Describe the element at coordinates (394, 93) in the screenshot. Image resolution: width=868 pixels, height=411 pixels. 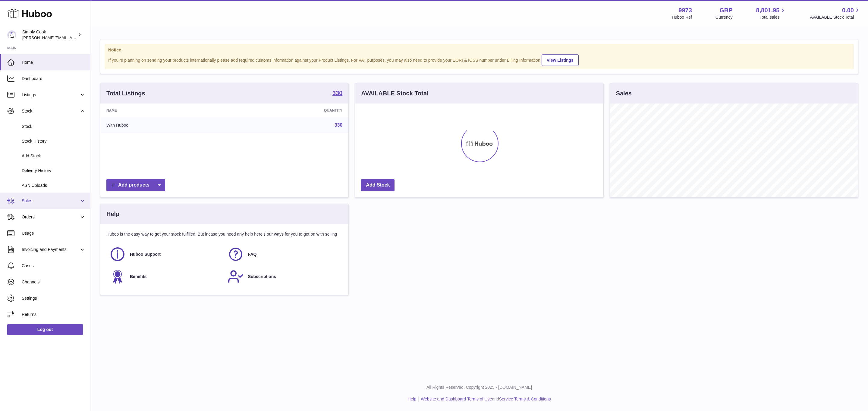
I see `h3: AVAILABLE Stock Total` at that location.